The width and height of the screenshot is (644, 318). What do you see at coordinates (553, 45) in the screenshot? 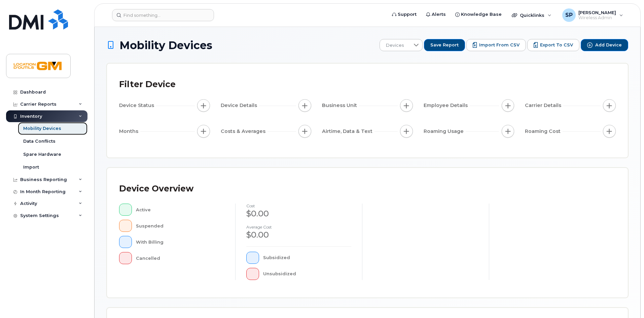
I see `button: Export to CSV` at bounding box center [553, 45].